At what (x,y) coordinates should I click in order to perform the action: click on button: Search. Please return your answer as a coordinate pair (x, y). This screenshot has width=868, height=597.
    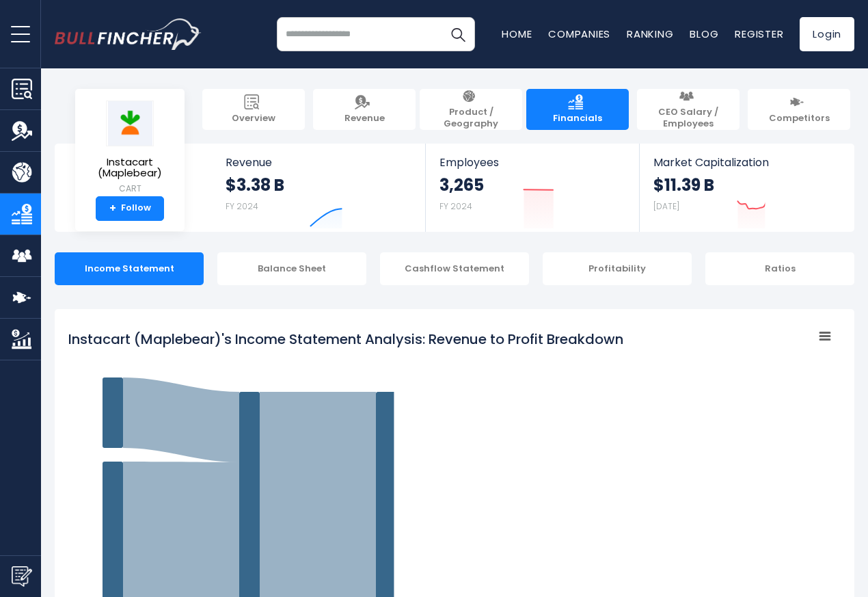
    Looking at the image, I should click on (458, 34).